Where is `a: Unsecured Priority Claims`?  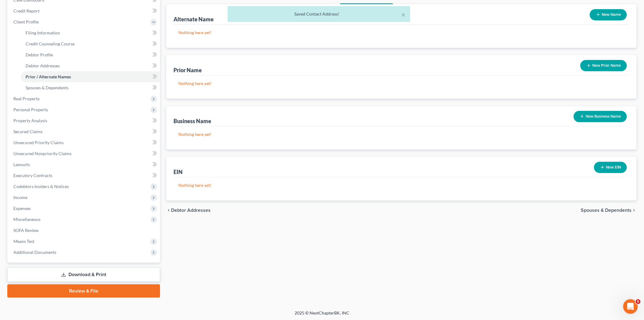 a: Unsecured Priority Claims is located at coordinates (85, 142).